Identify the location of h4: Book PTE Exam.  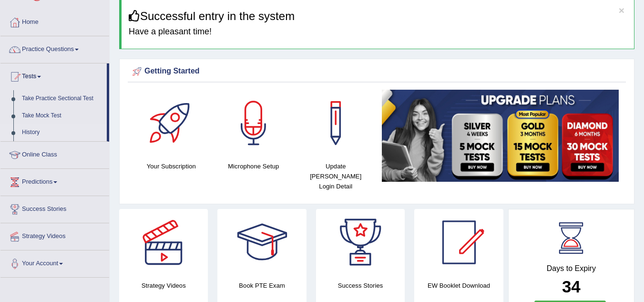
(262, 285).